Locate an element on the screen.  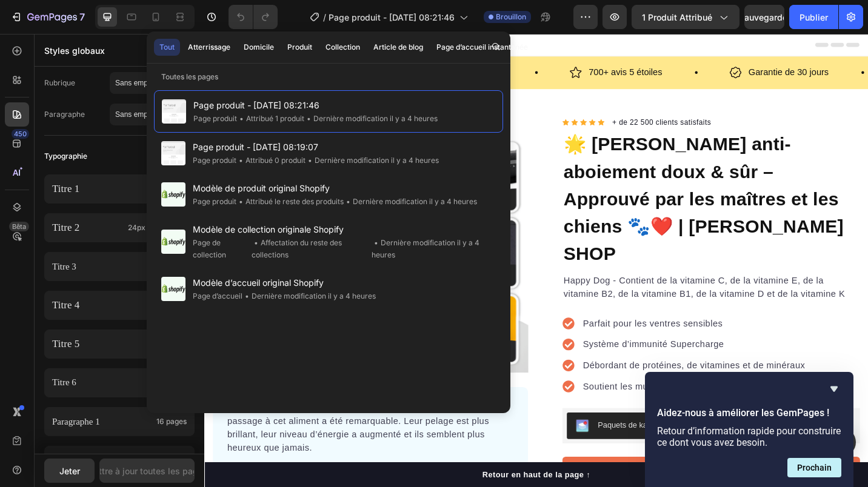
button: Produit is located at coordinates (299, 48).